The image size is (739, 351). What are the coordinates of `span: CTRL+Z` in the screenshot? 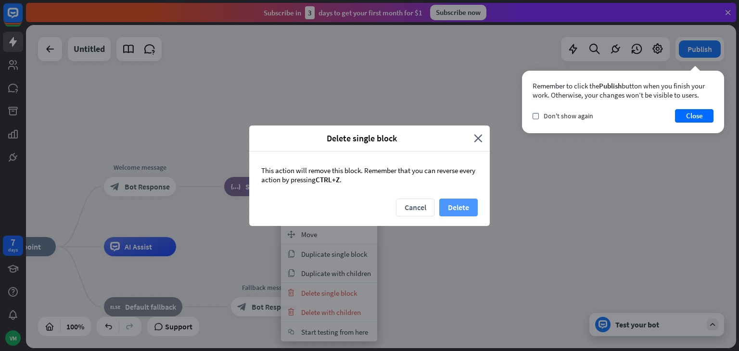 It's located at (328, 179).